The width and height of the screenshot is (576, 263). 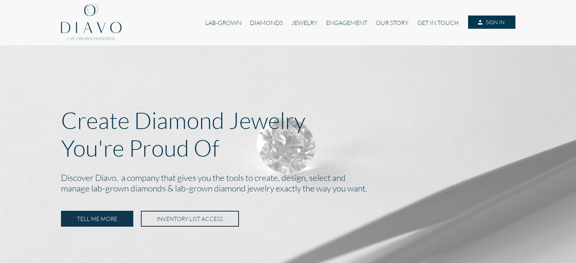 What do you see at coordinates (392, 23) in the screenshot?
I see `a: OUR STORY` at bounding box center [392, 23].